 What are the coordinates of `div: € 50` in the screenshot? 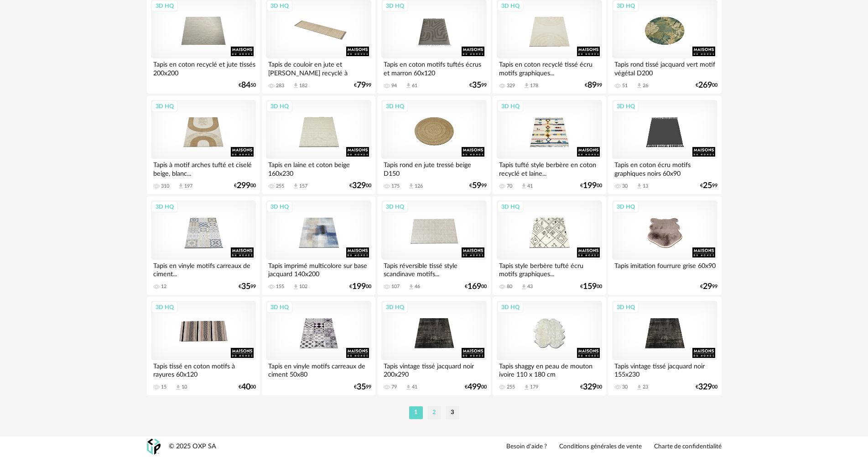 It's located at (247, 85).